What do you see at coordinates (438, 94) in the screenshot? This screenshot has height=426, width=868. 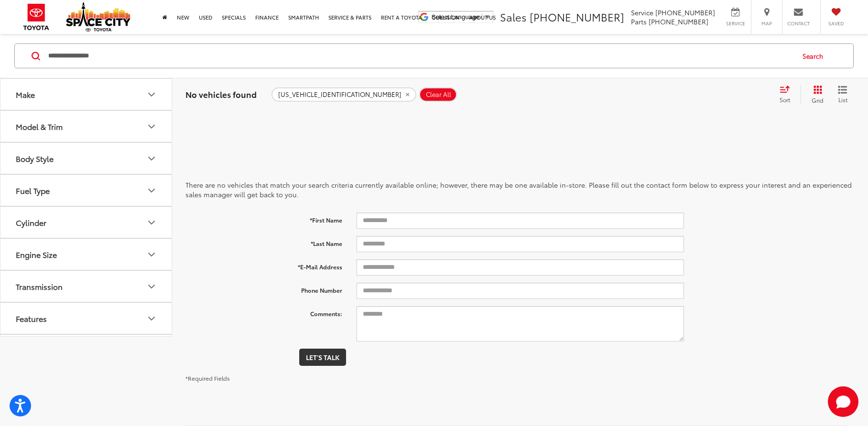 I see `span: Clear All` at bounding box center [438, 94].